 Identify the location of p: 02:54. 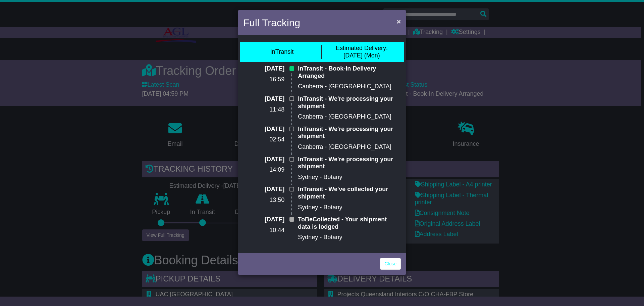
(264, 140).